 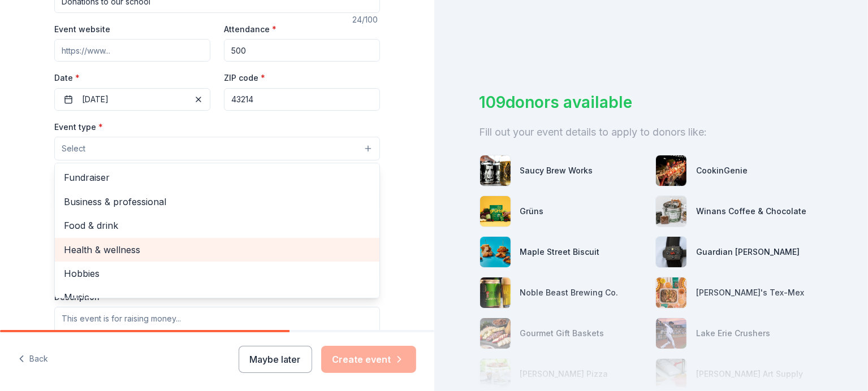 What do you see at coordinates (217, 230) in the screenshot?
I see `div: Select` at bounding box center [217, 230].